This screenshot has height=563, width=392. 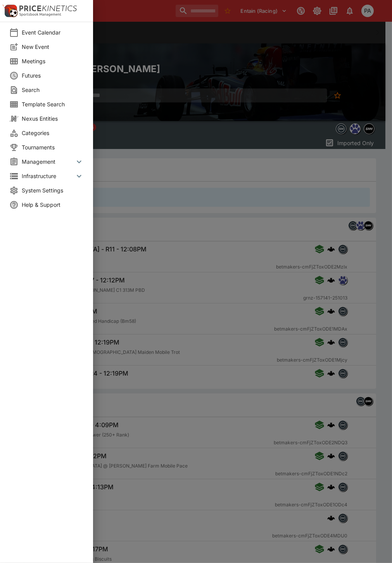 What do you see at coordinates (53, 89) in the screenshot?
I see `span: Search` at bounding box center [53, 89].